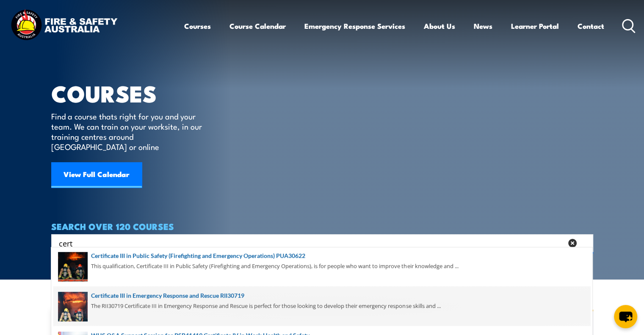 The height and width of the screenshot is (335, 644). I want to click on p: Find a course thats right for you and your team. We can train on your worksite, in our training c..., so click(128, 132).